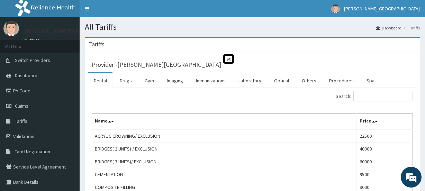 This screenshot has width=425, height=191. Describe the element at coordinates (33, 40) in the screenshot. I see `a: Online` at that location.